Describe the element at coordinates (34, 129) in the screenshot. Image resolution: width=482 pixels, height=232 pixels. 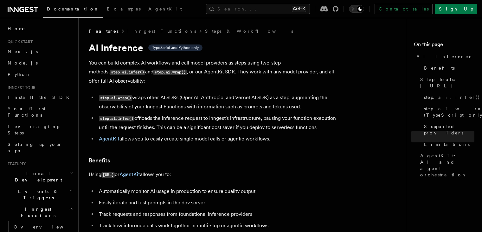
I see `span: Leveraging Steps` at that location.